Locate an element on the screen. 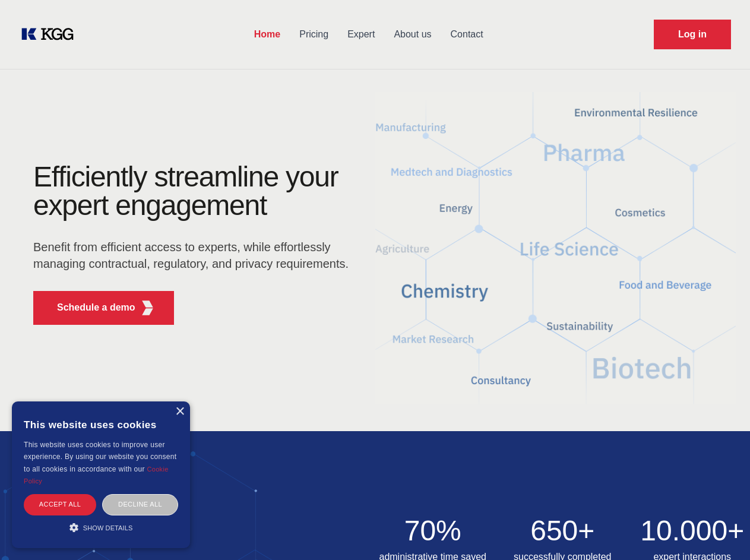 The height and width of the screenshot is (560, 750). a: Request Demo is located at coordinates (692, 35).